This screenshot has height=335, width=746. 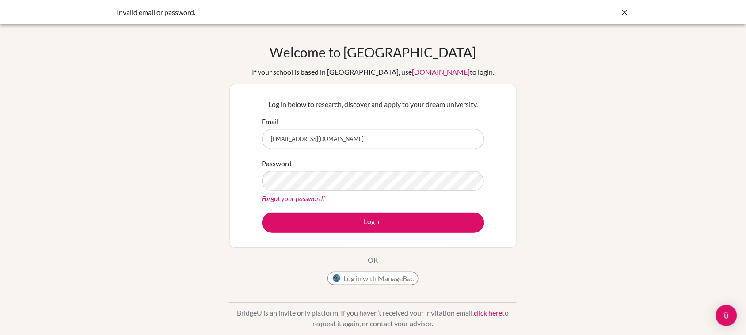 I want to click on a: click here, so click(x=489, y=313).